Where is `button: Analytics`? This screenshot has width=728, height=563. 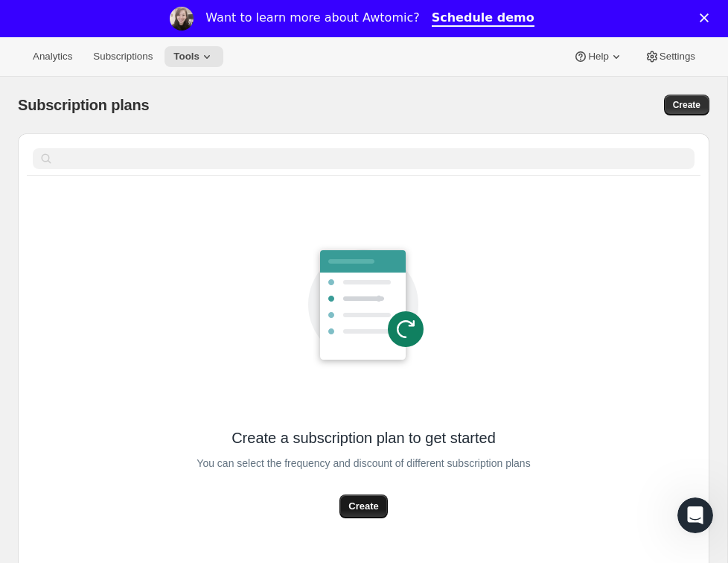
button: Analytics is located at coordinates (52, 57).